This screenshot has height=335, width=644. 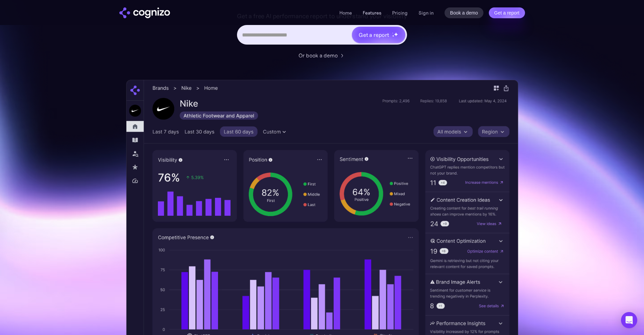 I want to click on div: Open Intercom Messenger, so click(x=628, y=320).